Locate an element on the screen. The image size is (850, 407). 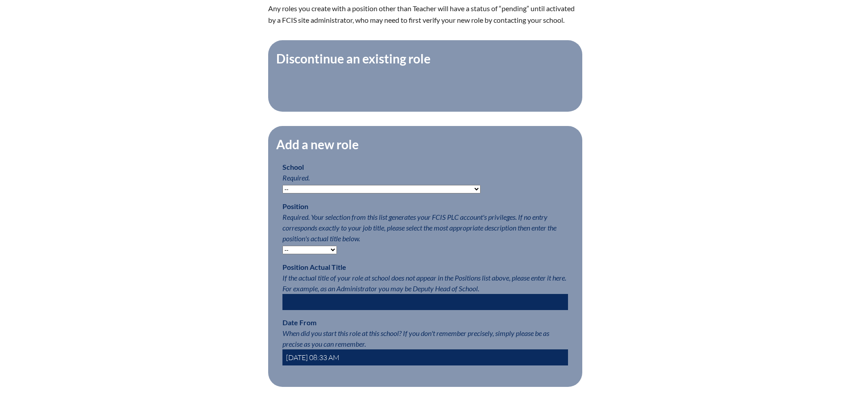
span: When did you start this role at this school? If you don't remember precisely, simply please be as... is located at coordinates (416, 338).